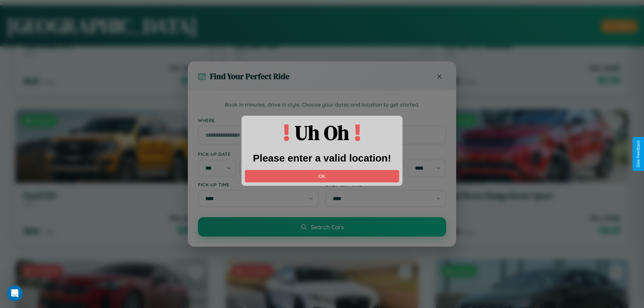 The image size is (644, 308). Describe the element at coordinates (322, 120) in the screenshot. I see `label: Where` at that location.